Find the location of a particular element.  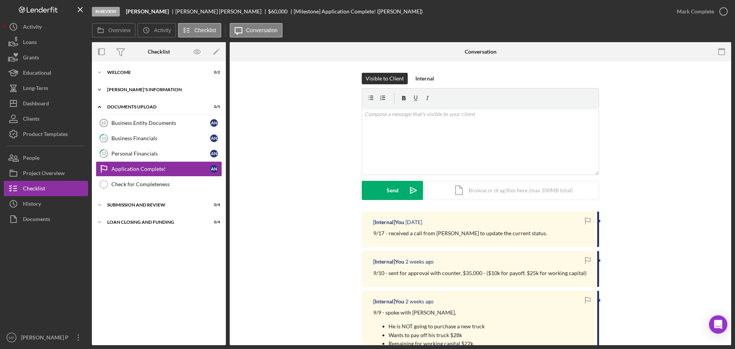

div: Documents is located at coordinates (36, 220).